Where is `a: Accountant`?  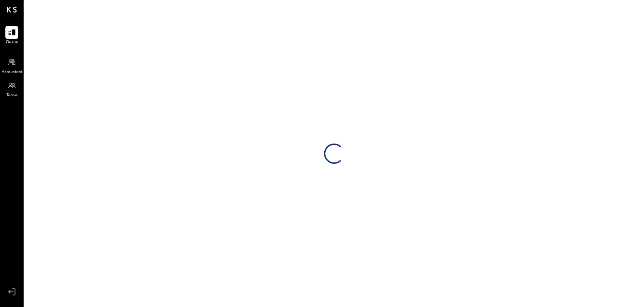
a: Accountant is located at coordinates (12, 66).